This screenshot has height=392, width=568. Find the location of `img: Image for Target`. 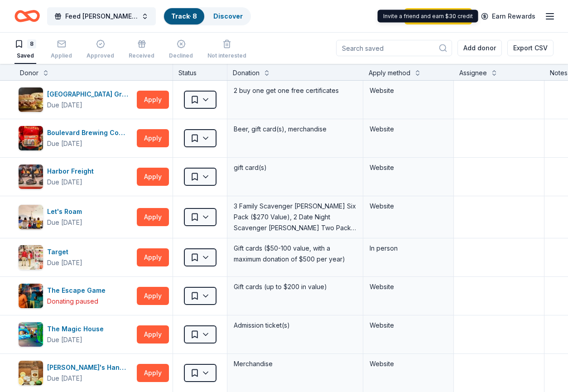

img: Image for Target is located at coordinates (31, 257).